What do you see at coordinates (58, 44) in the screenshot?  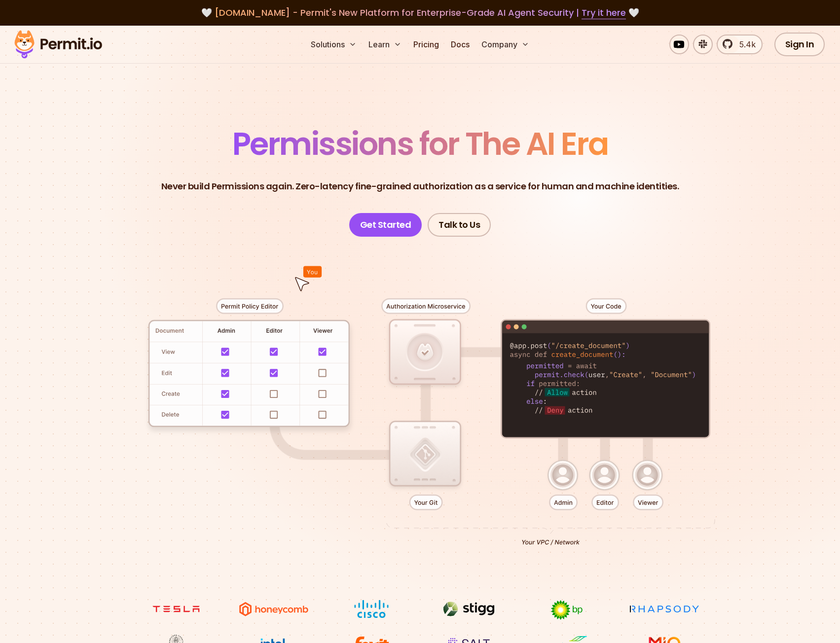 I see `img: Permit logo` at bounding box center [58, 44].